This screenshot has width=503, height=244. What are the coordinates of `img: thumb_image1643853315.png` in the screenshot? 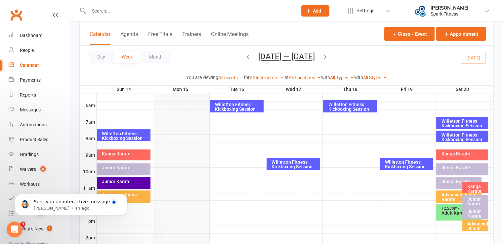 It's located at (421, 11).